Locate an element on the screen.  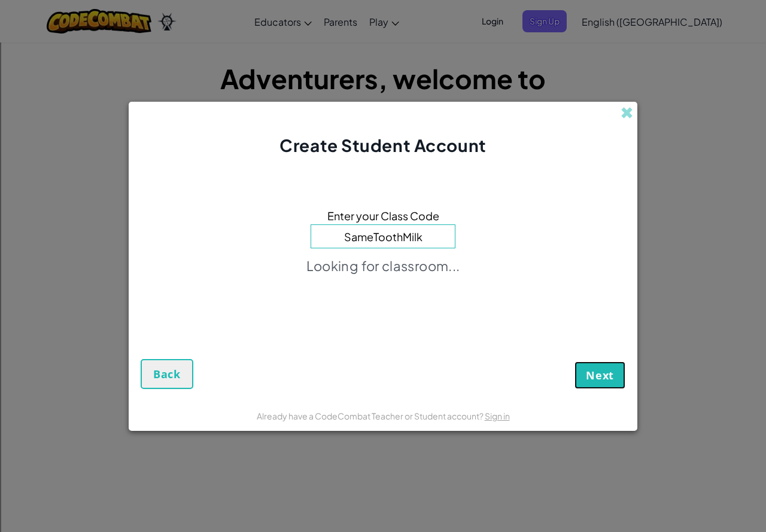
span: Enter your Class Code is located at coordinates (383, 215).